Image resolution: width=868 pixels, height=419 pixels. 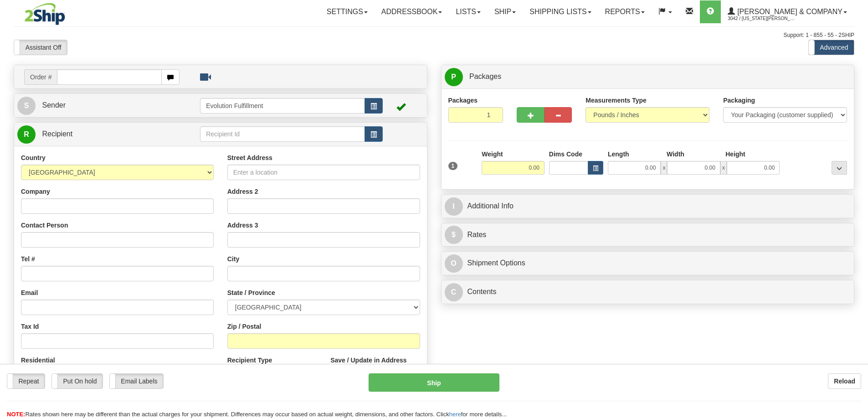 What do you see at coordinates (244, 326) in the screenshot?
I see `label: Zip / Postal` at bounding box center [244, 326].